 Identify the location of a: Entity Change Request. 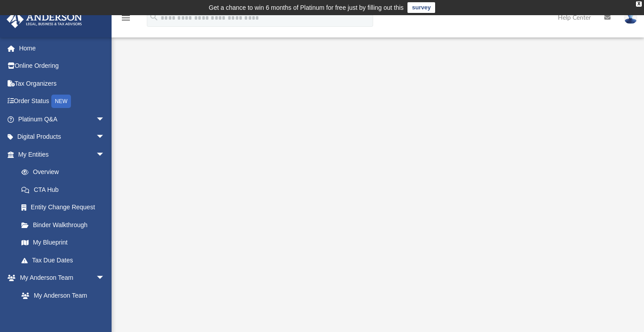
(65, 208).